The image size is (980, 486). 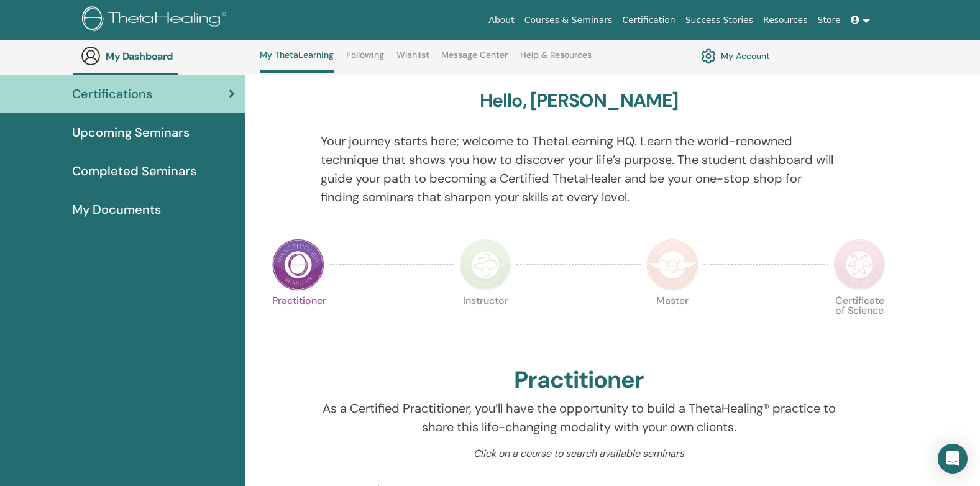 I want to click on a: Store, so click(x=829, y=20).